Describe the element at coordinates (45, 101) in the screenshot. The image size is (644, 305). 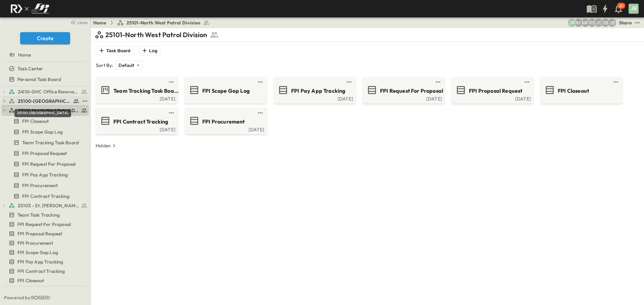
I see `div: 25100-Vanguard Prep Schooltest` at that location.